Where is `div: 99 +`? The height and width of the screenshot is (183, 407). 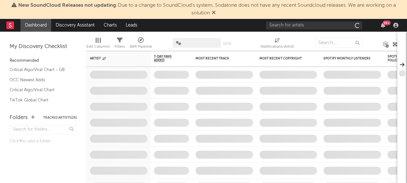 div: 99 + is located at coordinates (386, 23).